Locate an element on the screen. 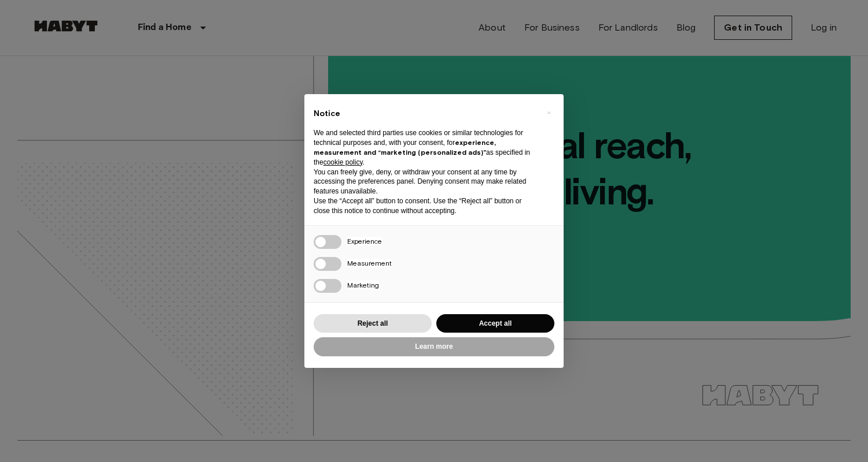 This screenshot has width=868, height=462. a: cookie policy is located at coordinates (343, 162).